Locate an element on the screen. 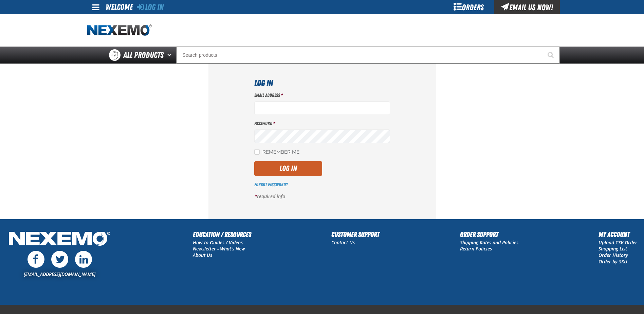  img: Nexemo logo is located at coordinates (120, 30).